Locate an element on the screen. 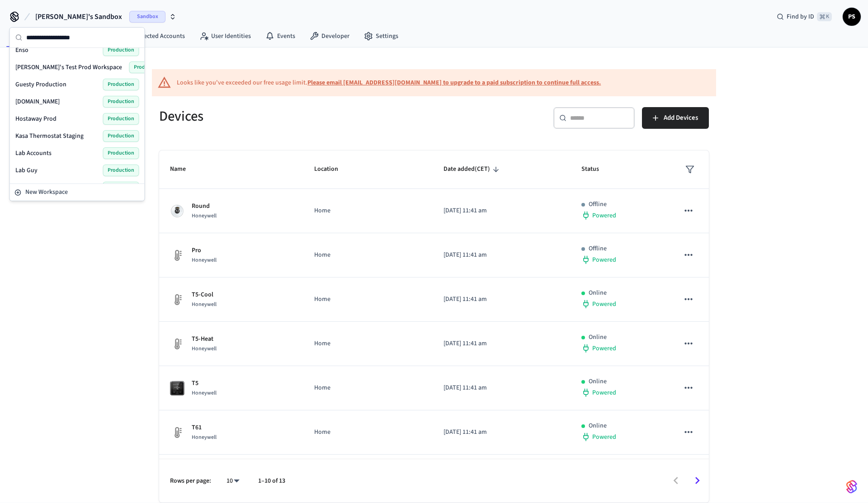  p: T5-Cool is located at coordinates (204, 295).